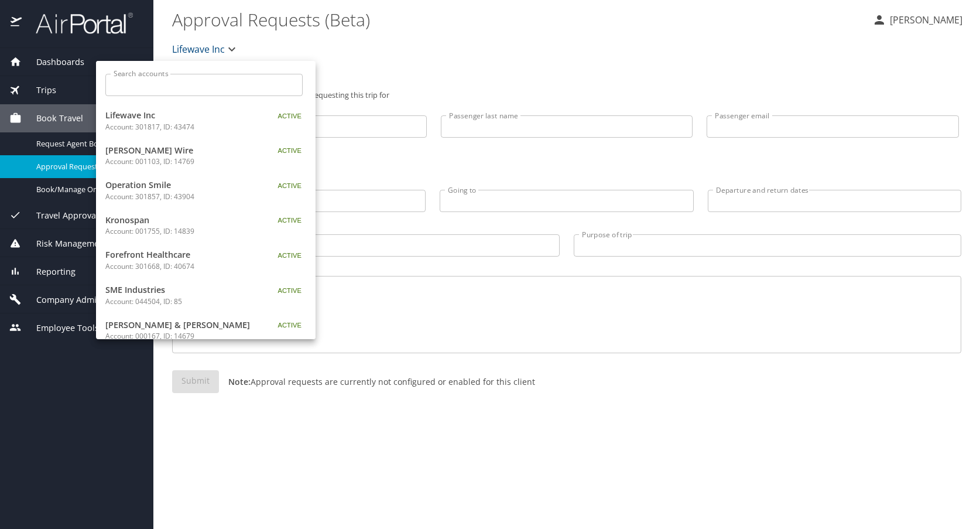 Image resolution: width=980 pixels, height=529 pixels. I want to click on a: Forefront HealthcareAccount: 301668, ID: 40674, so click(206, 260).